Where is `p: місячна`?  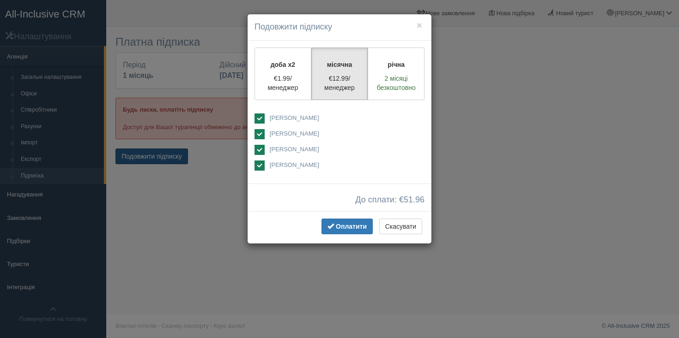 p: місячна is located at coordinates (339, 65).